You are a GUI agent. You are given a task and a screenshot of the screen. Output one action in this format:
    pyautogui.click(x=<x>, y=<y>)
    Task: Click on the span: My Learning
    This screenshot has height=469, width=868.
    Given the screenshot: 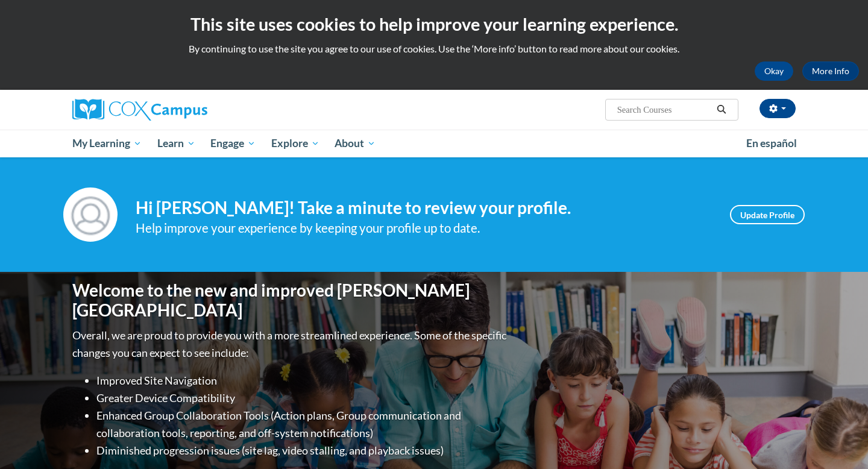 What is the action you would take?
    pyautogui.click(x=107, y=143)
    